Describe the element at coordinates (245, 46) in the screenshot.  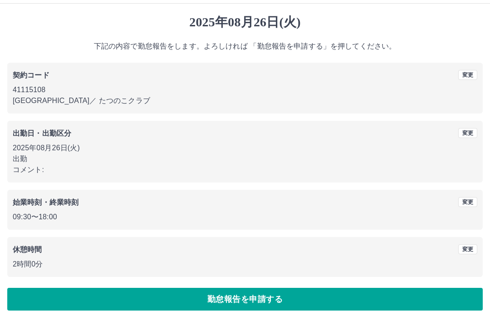
I see `p: 下記の内容で勤怠報告をします。よろしければ 「勤怠報告を申請する」を押してください。` at that location.